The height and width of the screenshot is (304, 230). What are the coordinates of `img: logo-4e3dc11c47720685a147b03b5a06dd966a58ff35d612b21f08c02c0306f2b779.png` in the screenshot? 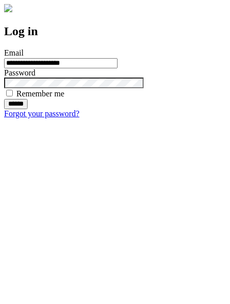 It's located at (8, 8).